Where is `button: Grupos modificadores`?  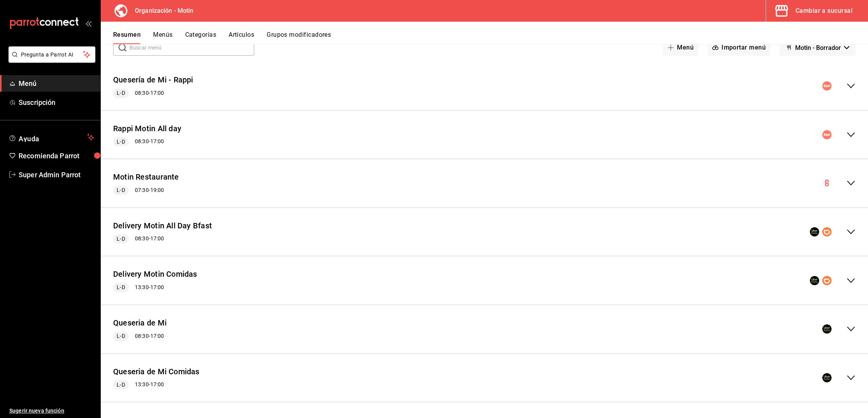
button: Grupos modificadores is located at coordinates (299, 37).